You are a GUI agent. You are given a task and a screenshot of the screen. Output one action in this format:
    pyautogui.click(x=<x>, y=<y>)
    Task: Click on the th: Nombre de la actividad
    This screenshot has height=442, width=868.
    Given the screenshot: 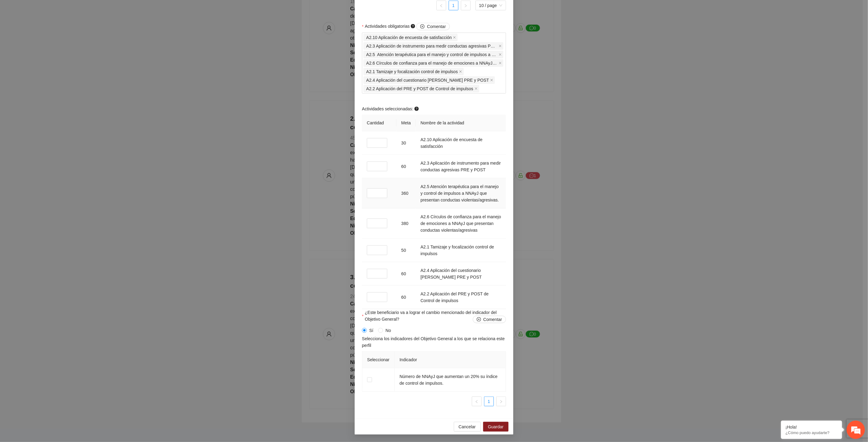 What is the action you would take?
    pyautogui.click(x=461, y=123)
    